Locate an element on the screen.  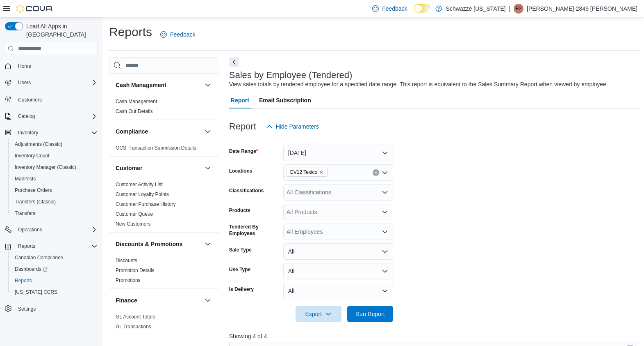
button: Settings is located at coordinates (51, 309).